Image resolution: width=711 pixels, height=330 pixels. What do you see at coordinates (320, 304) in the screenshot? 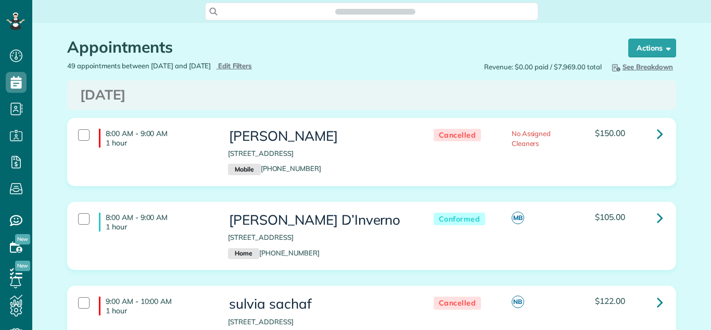
I see `h3: sulvia sachaf` at bounding box center [320, 304].